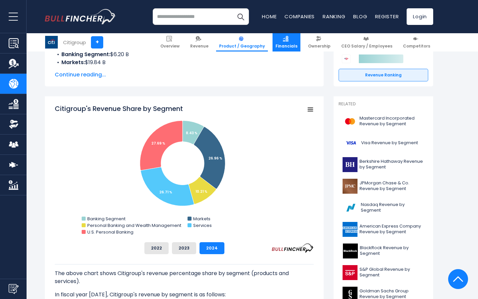 This screenshot has width=478, height=299. What do you see at coordinates (212, 248) in the screenshot?
I see `button: 2024` at bounding box center [212, 248].